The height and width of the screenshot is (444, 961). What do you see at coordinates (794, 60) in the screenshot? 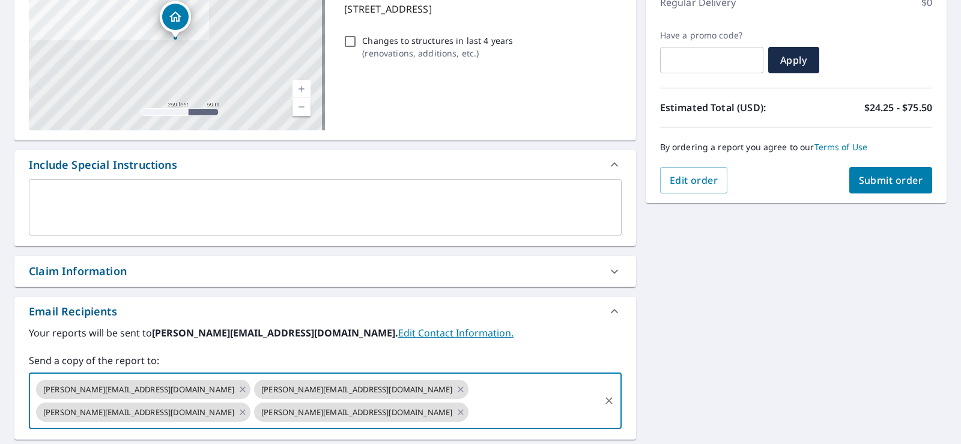
I see `span: Apply` at bounding box center [794, 60].